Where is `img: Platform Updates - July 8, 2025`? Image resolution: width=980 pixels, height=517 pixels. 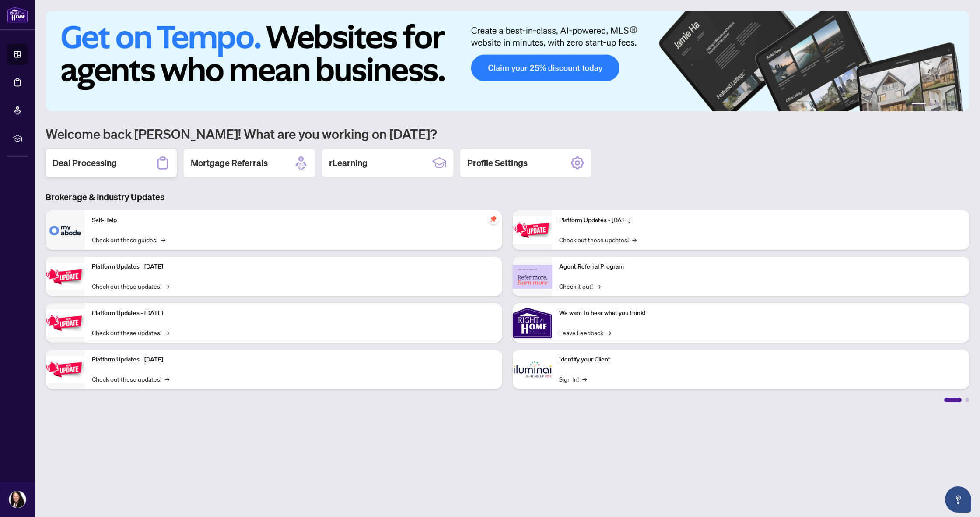
img: Platform Updates - July 8, 2025 is located at coordinates (65, 370).